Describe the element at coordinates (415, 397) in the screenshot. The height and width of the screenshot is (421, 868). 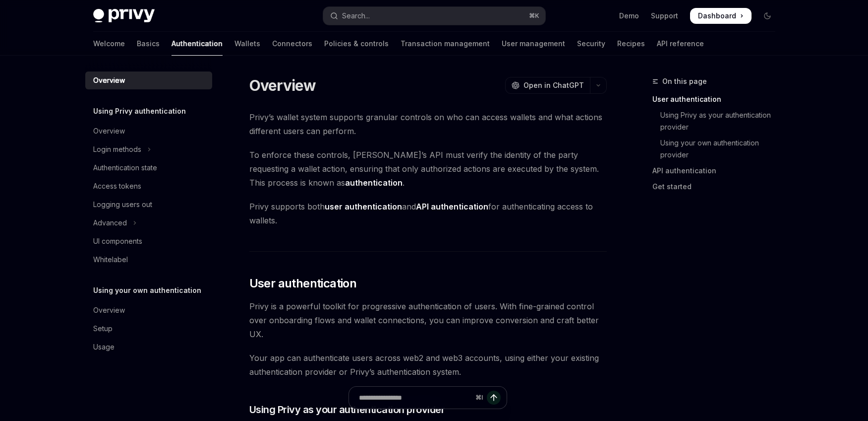
I see `input: Ask a question...` at that location.